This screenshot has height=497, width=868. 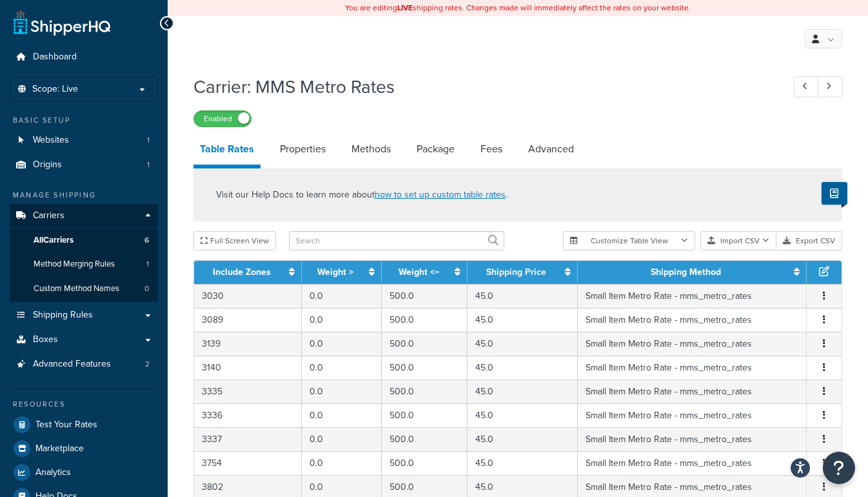 What do you see at coordinates (84, 164) in the screenshot?
I see `li: Origins` at bounding box center [84, 164].